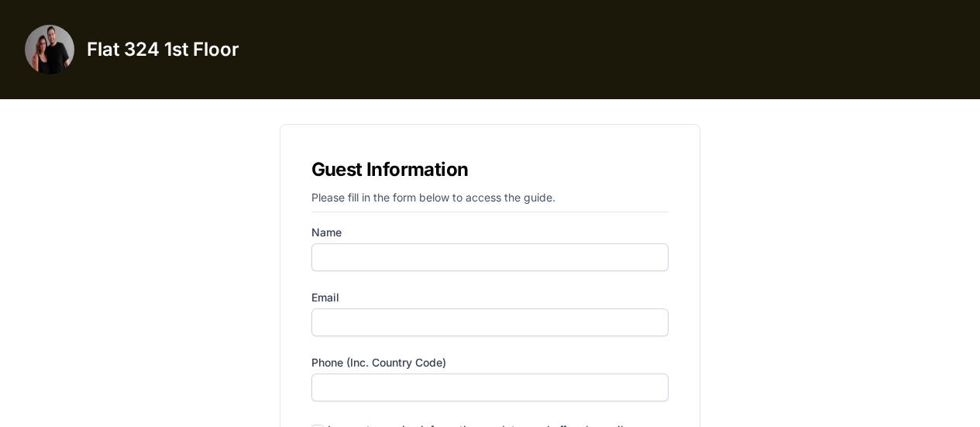  What do you see at coordinates (490, 298) in the screenshot?
I see `label: Email` at bounding box center [490, 298].